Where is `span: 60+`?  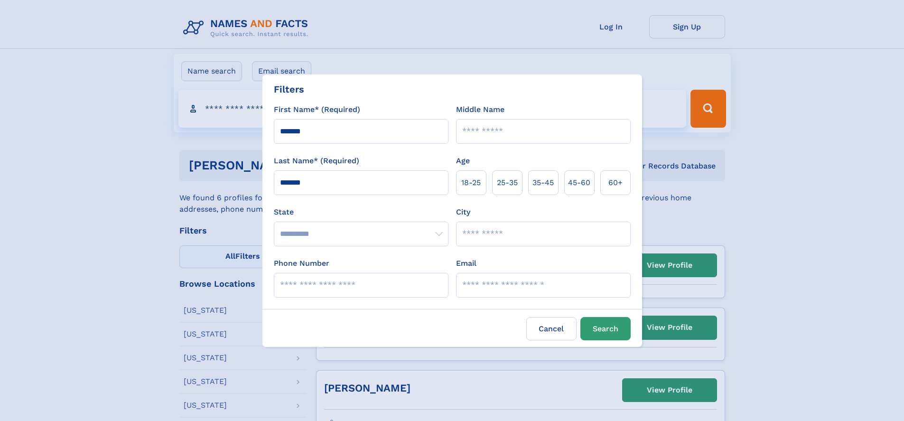
span: 60+ is located at coordinates (616, 183).